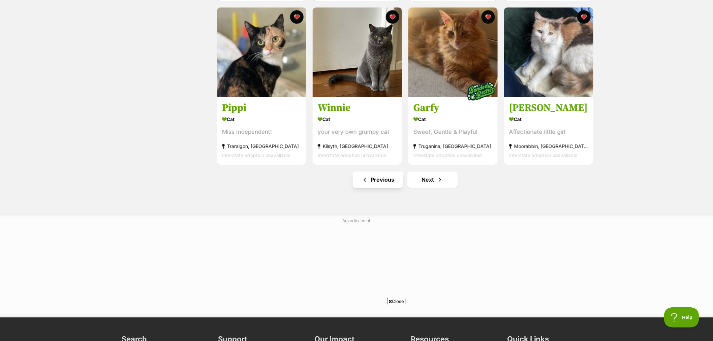 This screenshot has width=713, height=341. What do you see at coordinates (481, 91) in the screenshot?
I see `img: bonded besties` at bounding box center [481, 91].